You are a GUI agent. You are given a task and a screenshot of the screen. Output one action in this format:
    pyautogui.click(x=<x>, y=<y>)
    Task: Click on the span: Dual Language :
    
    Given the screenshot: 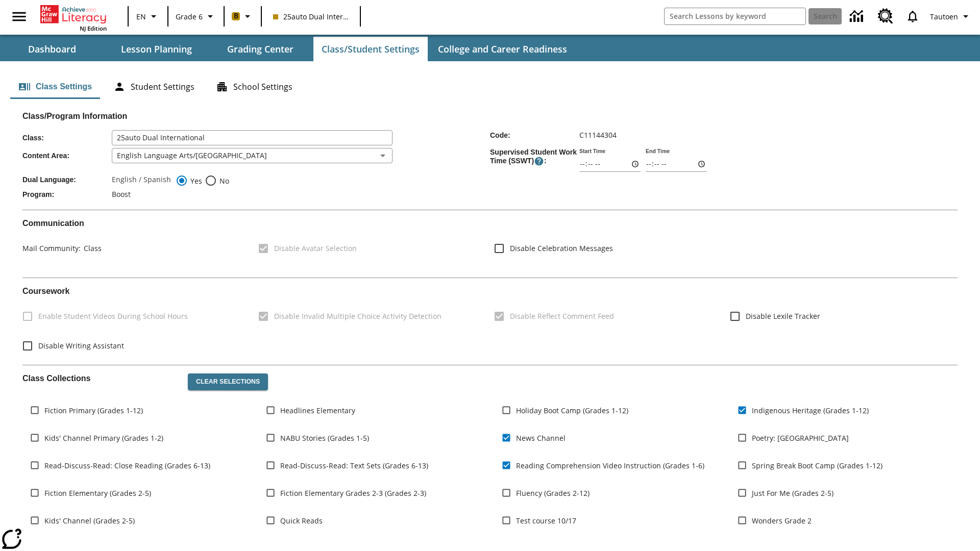 What is the action you would take?
    pyautogui.click(x=67, y=180)
    